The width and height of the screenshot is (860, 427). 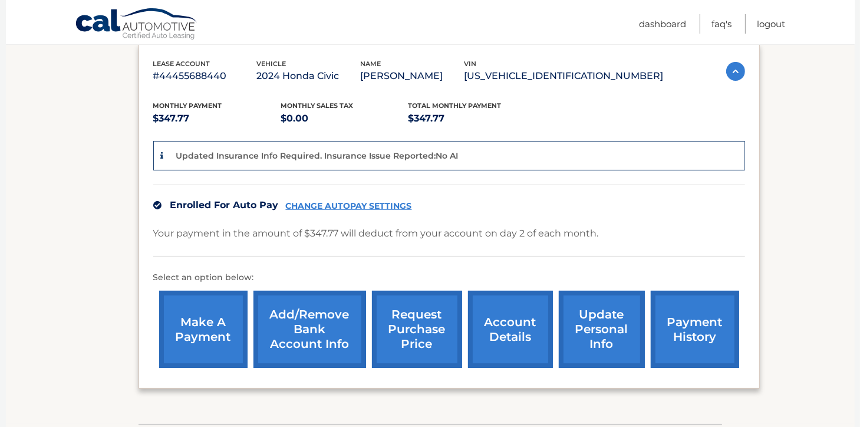 I want to click on span: name, so click(x=371, y=64).